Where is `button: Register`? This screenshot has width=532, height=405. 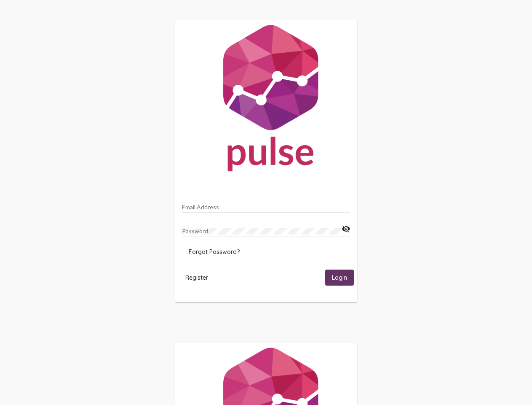
button: Register is located at coordinates (197, 277).